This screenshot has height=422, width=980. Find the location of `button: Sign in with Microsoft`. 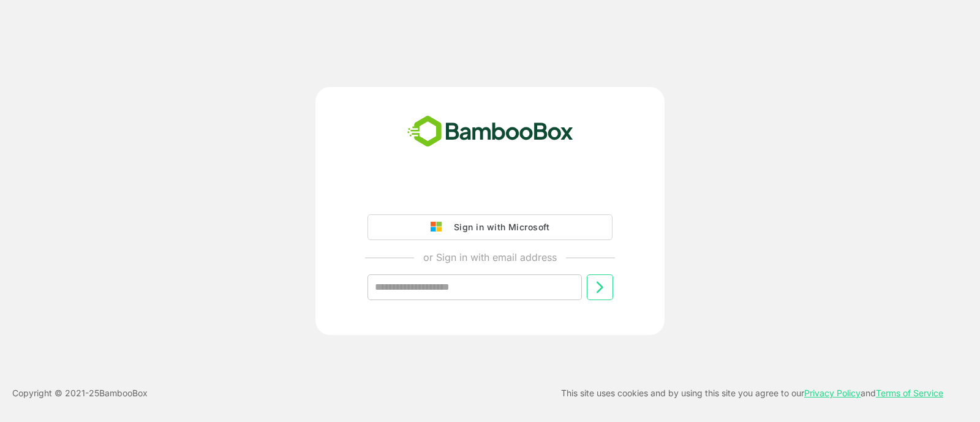

button: Sign in with Microsoft is located at coordinates (490, 227).